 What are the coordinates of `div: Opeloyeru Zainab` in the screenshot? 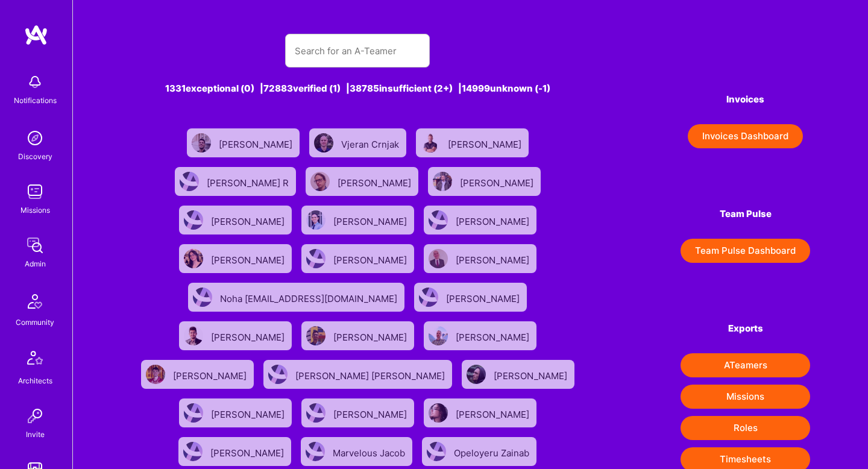 It's located at (492, 451).